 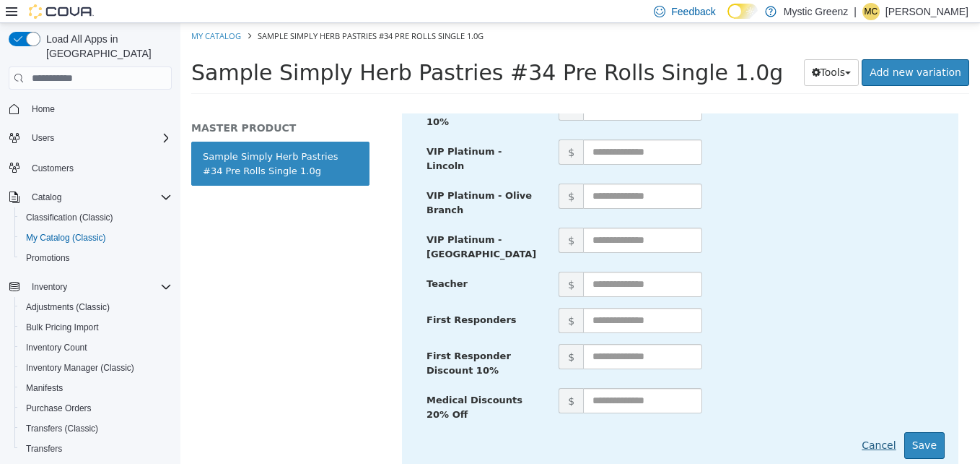 I want to click on button: Customers, so click(x=90, y=167).